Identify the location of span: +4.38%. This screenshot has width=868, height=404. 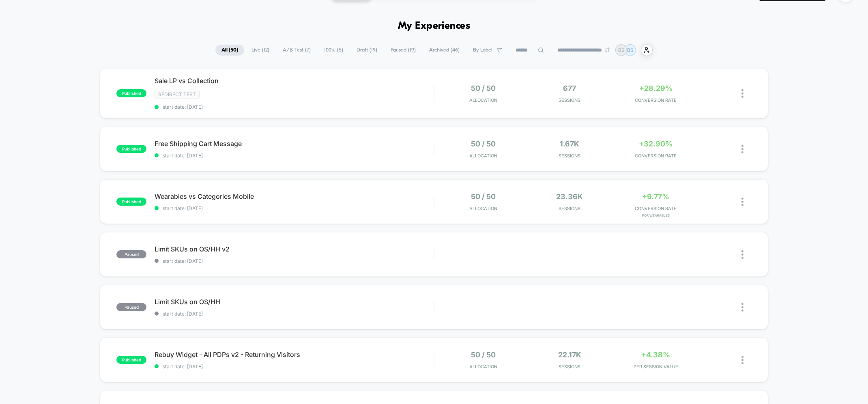
(655, 355).